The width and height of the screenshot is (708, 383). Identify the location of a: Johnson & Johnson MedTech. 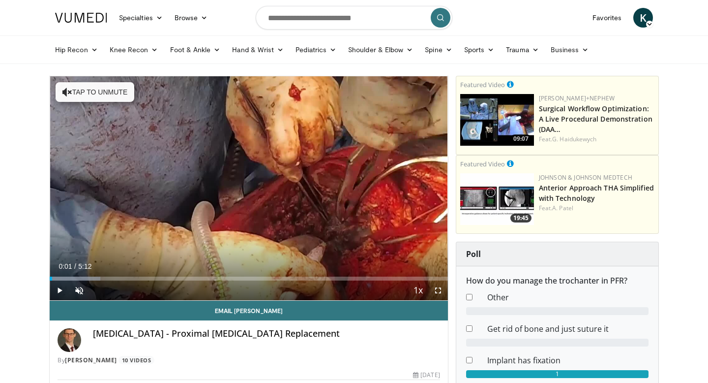
(586, 177).